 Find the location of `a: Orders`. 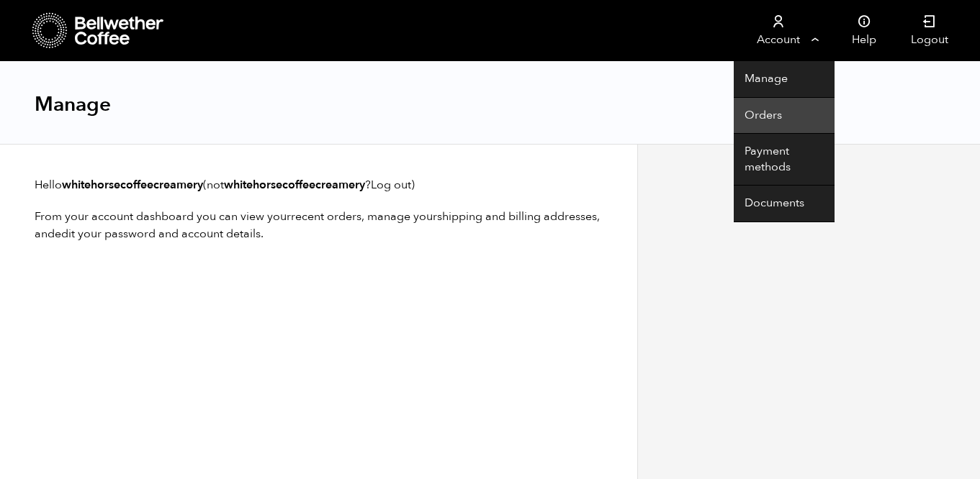

a: Orders is located at coordinates (784, 116).